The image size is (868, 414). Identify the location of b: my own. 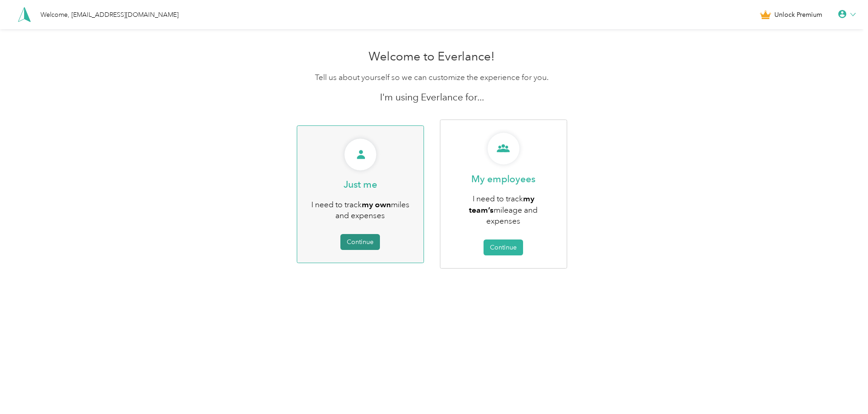
(376, 204).